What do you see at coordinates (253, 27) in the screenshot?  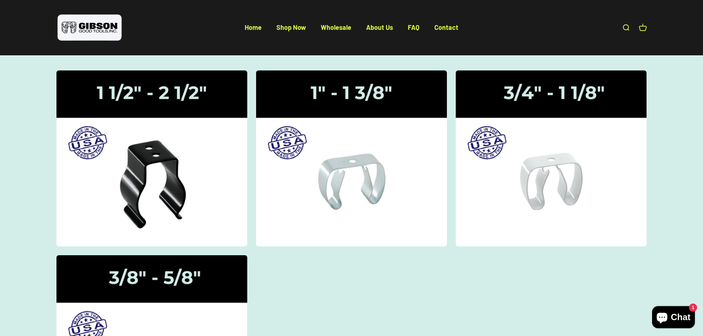 I see `a: Home` at bounding box center [253, 27].